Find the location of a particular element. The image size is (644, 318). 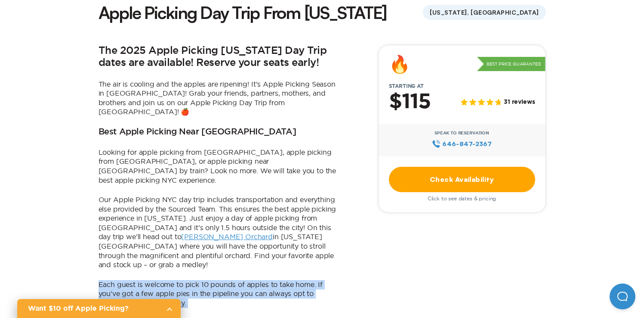

a: Check Availability is located at coordinates (461, 179).